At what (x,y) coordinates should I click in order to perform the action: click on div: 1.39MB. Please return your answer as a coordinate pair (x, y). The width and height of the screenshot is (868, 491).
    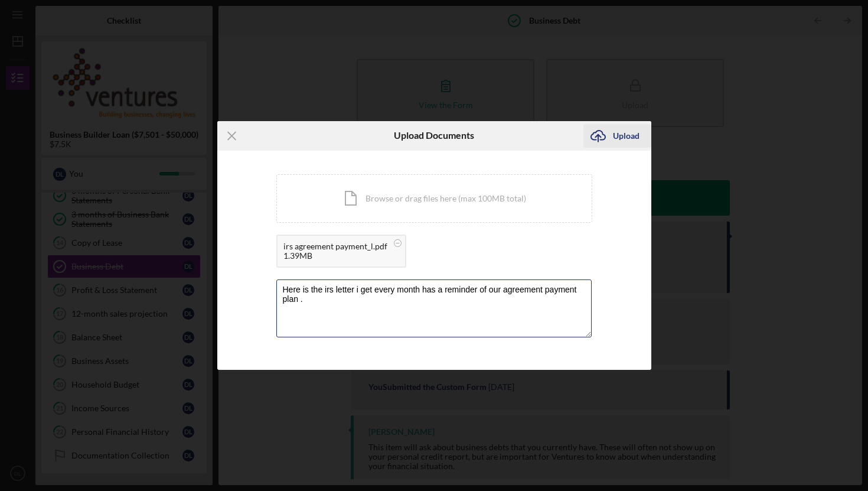
    Looking at the image, I should click on (336, 256).